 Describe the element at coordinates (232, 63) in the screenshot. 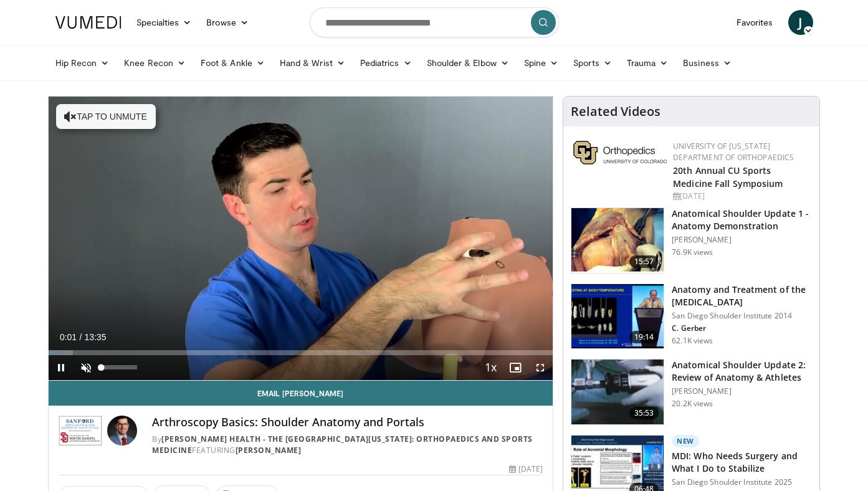

I see `a: Foot & Ankle` at that location.